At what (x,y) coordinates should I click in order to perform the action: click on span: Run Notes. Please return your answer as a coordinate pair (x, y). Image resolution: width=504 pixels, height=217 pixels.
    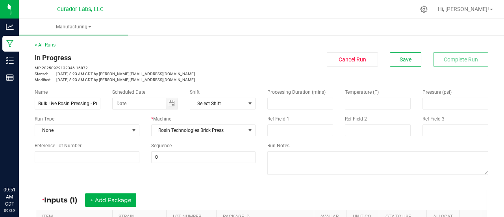
    Looking at the image, I should click on (278, 146).